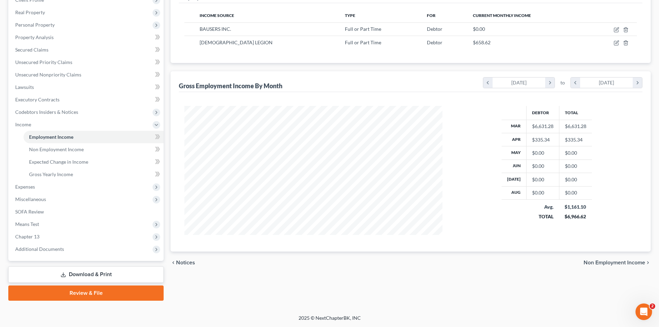 The image size is (659, 327). I want to click on span: Income Source, so click(217, 15).